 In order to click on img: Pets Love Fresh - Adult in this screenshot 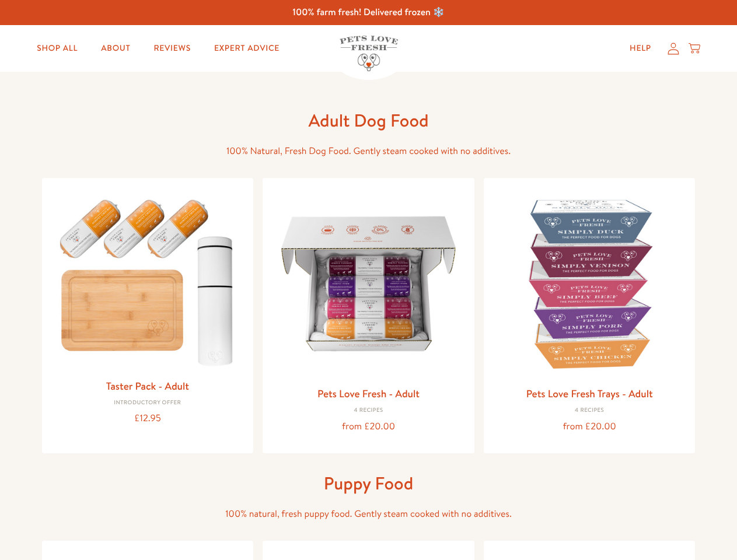, I will do `click(368, 283)`.